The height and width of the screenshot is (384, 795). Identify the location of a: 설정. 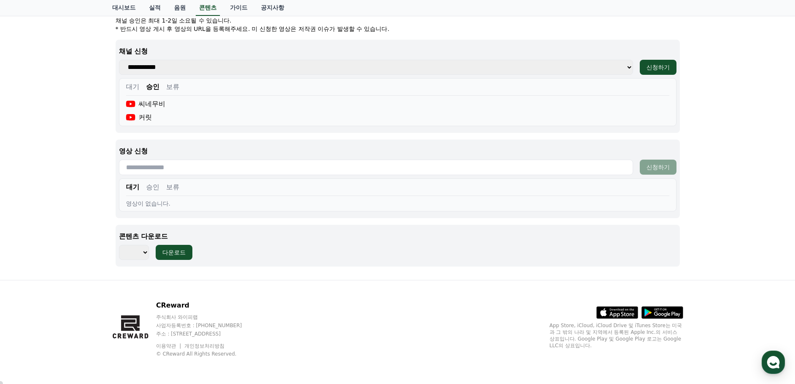
(134, 275).